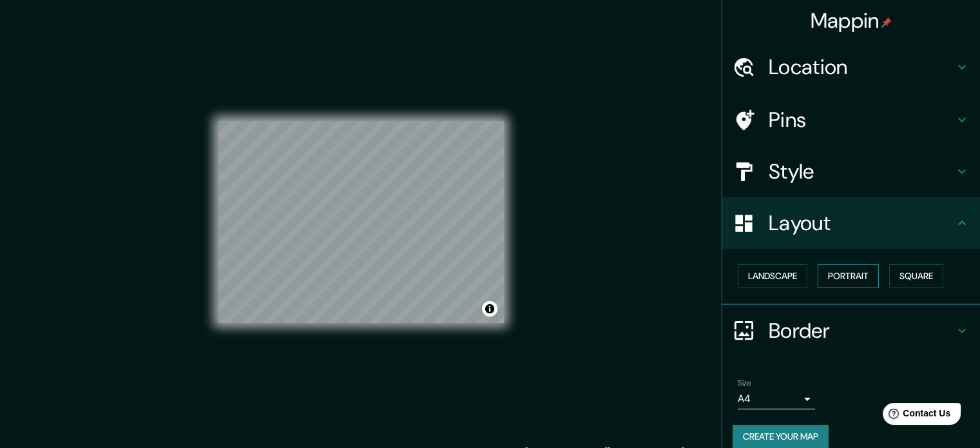 The height and width of the screenshot is (448, 980). What do you see at coordinates (861, 120) in the screenshot?
I see `h4: Pins` at bounding box center [861, 120].